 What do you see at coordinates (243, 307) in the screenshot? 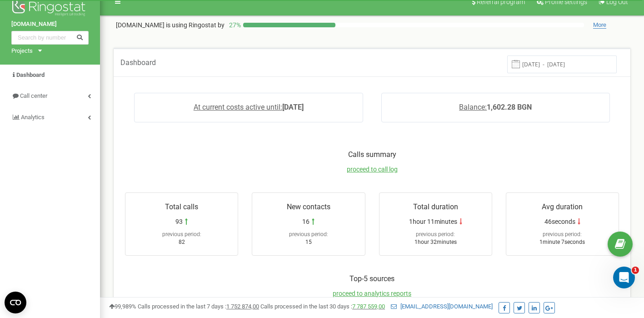
I see `u: 1 752 874,00` at bounding box center [243, 307].